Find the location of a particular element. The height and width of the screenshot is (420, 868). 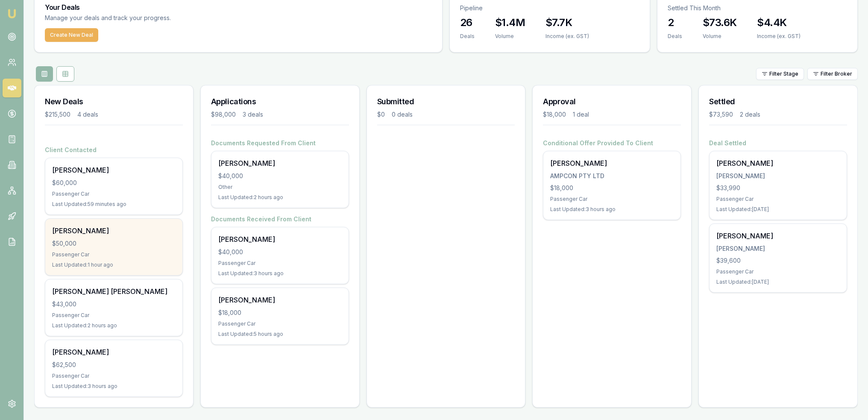

h3: $1.4M is located at coordinates (510, 22).